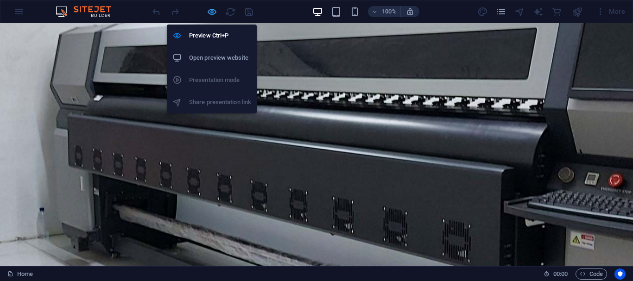 Image resolution: width=633 pixels, height=281 pixels. Describe the element at coordinates (555, 274) in the screenshot. I see `h6: Session time` at that location.